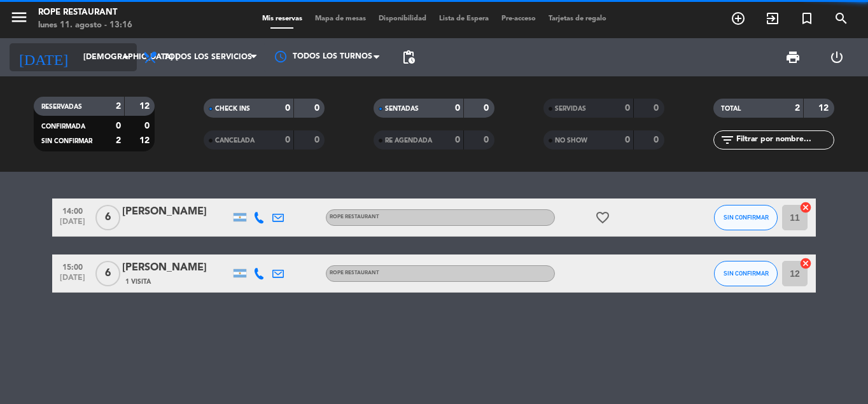 This screenshot has width=868, height=404. What do you see at coordinates (730, 109) in the screenshot?
I see `span: TOTAL` at bounding box center [730, 109].